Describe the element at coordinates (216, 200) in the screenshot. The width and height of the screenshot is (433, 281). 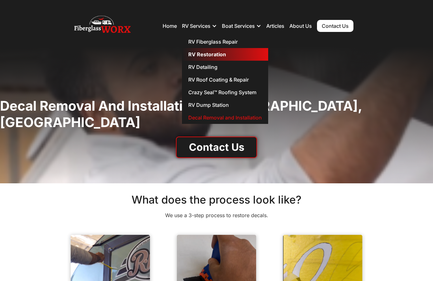
I see `h2: What does the process look like?` at that location.